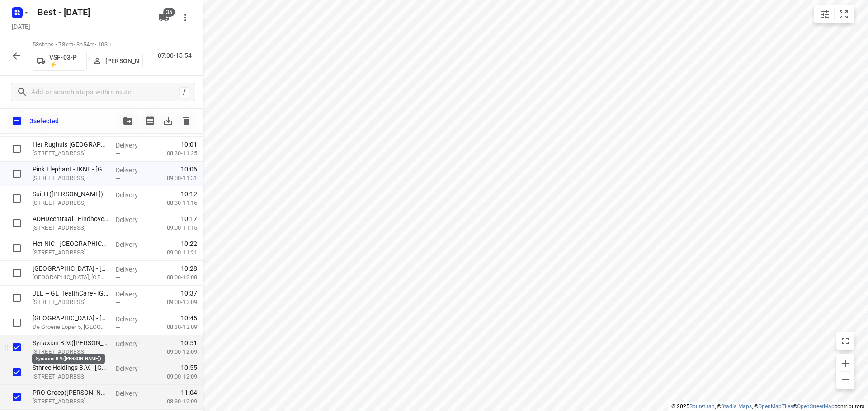 Image resolution: width=868 pixels, height=411 pixels. What do you see at coordinates (775, 407) in the screenshot?
I see `a: OpenMapTiles` at bounding box center [775, 407].